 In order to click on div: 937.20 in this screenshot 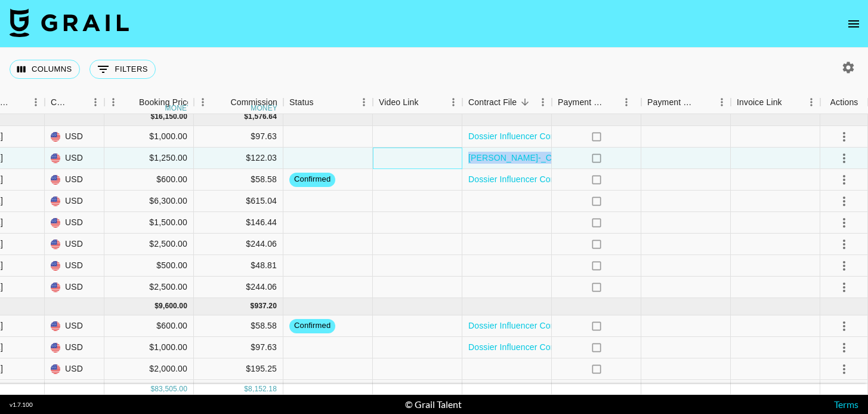, I will do `click(266, 306)`.